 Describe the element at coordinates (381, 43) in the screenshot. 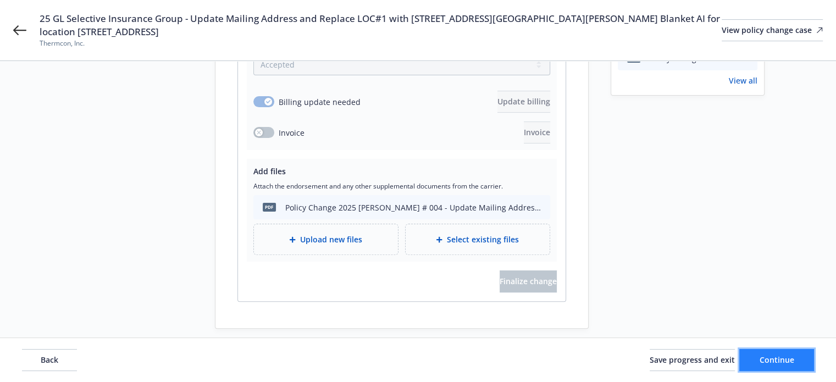

I see `span: Thermcon, Inc.` at that location.